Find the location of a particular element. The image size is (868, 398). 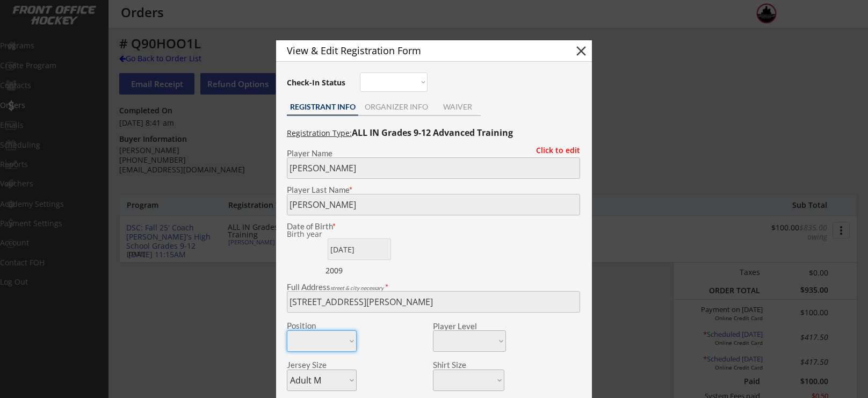

div: 2009 is located at coordinates (358, 271).